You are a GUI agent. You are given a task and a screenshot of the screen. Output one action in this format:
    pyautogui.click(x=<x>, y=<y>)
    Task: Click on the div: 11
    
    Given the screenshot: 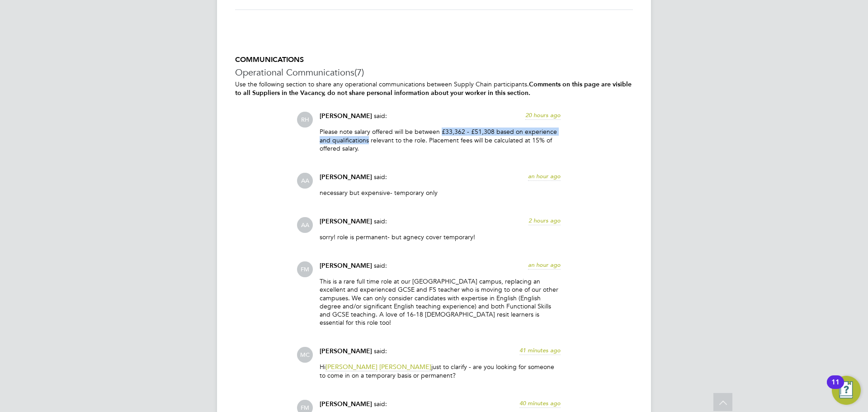 What is the action you would take?
    pyautogui.click(x=835, y=388)
    